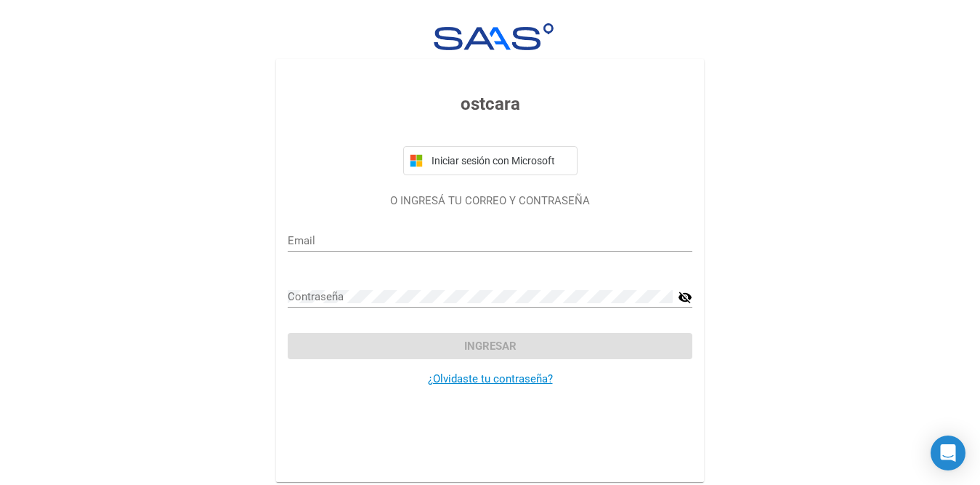 The height and width of the screenshot is (485, 980). I want to click on mat-icon: visibility_off, so click(685, 298).